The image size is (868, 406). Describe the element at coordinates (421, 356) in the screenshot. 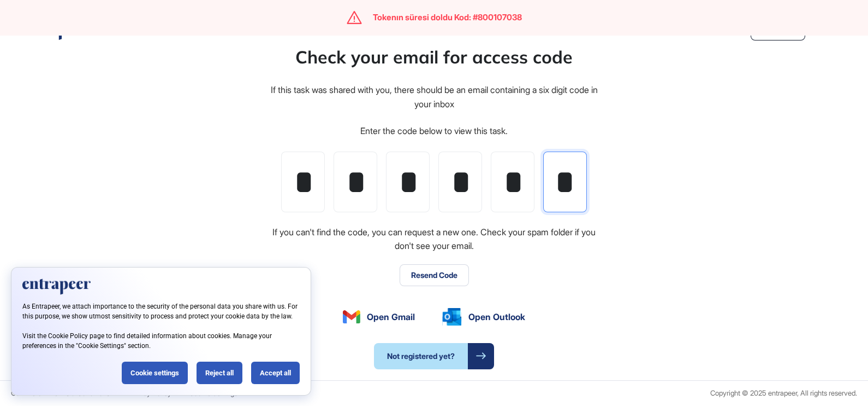

I see `span: Not registered yet?` at that location.